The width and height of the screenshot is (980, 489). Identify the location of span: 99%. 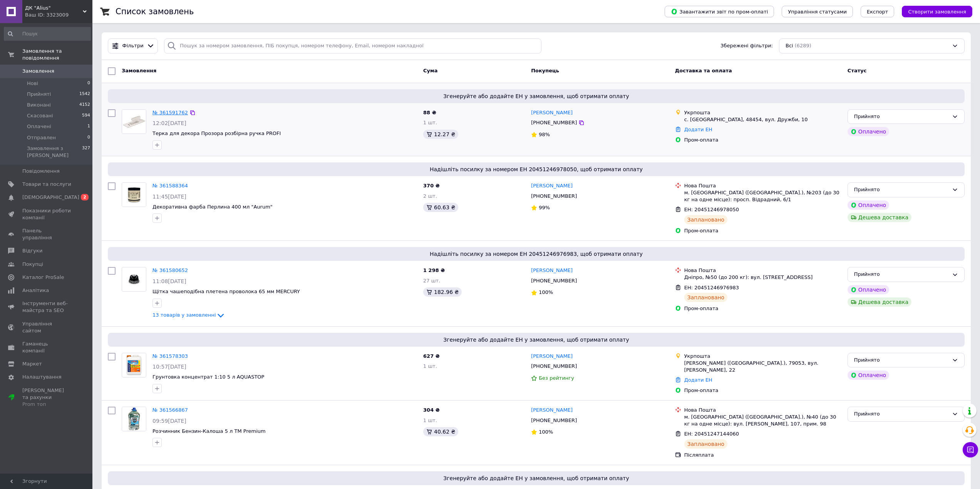
(544, 207).